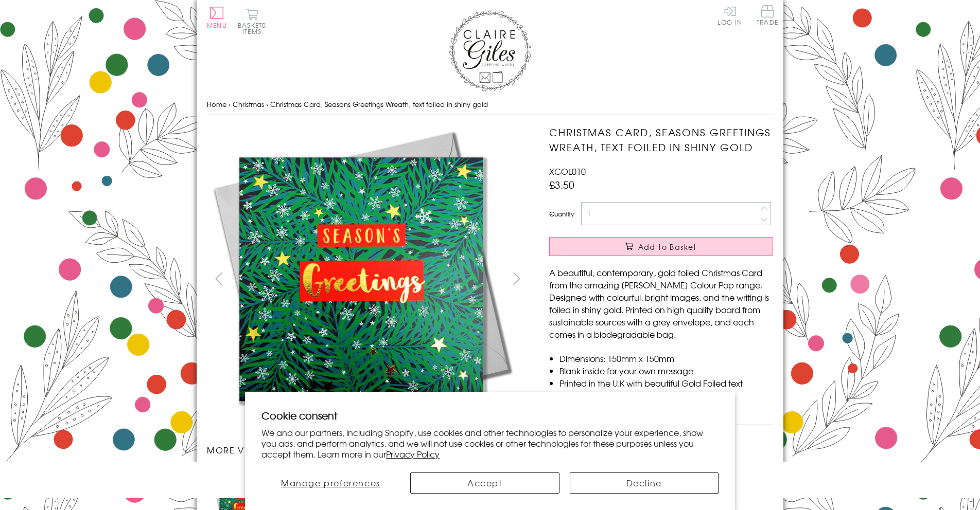 The height and width of the screenshot is (510, 980). What do you see at coordinates (768, 16) in the screenshot?
I see `a: Trade` at bounding box center [768, 16].